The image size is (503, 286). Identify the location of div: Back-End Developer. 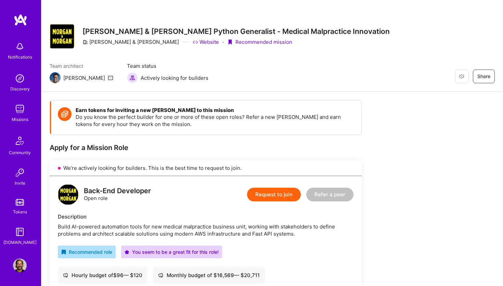
(117, 191).